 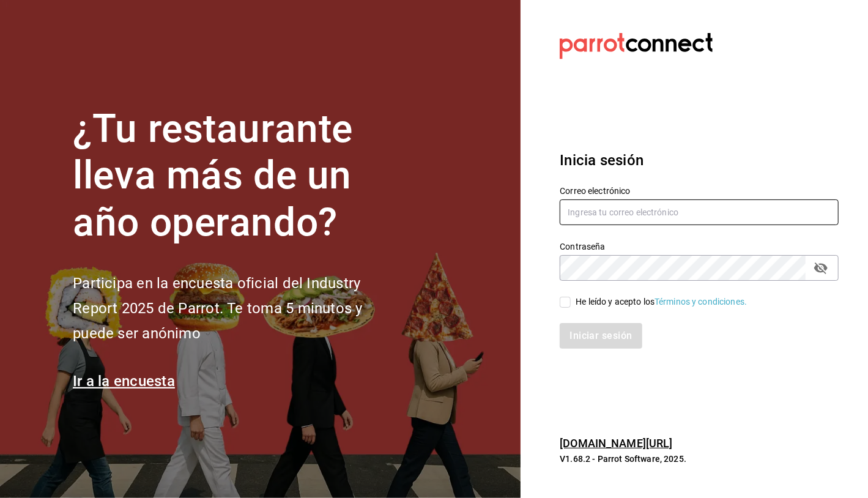 What do you see at coordinates (123, 381) in the screenshot?
I see `a: Ir a la encuesta` at bounding box center [123, 381].